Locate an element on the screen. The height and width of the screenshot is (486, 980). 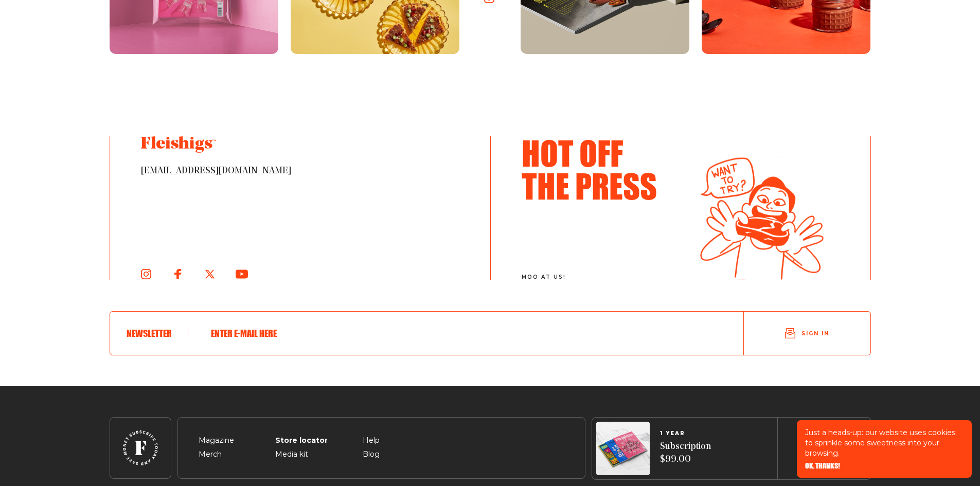
span: Blog is located at coordinates (371, 455).